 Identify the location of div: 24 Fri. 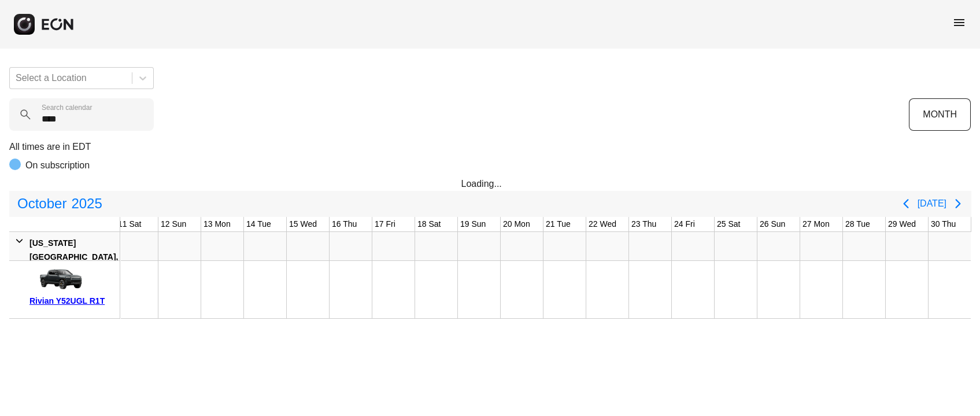
(684, 224).